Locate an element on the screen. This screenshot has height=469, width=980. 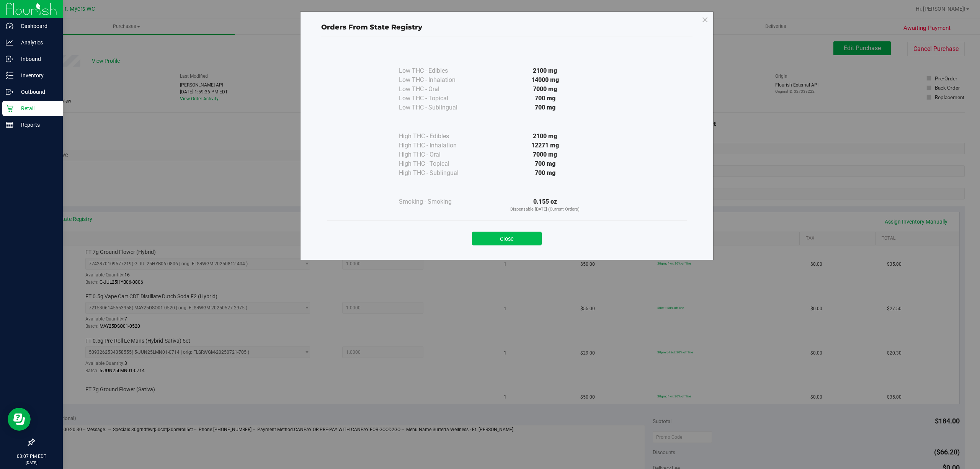
div: Low THC - Edibles is located at coordinates (437, 71).